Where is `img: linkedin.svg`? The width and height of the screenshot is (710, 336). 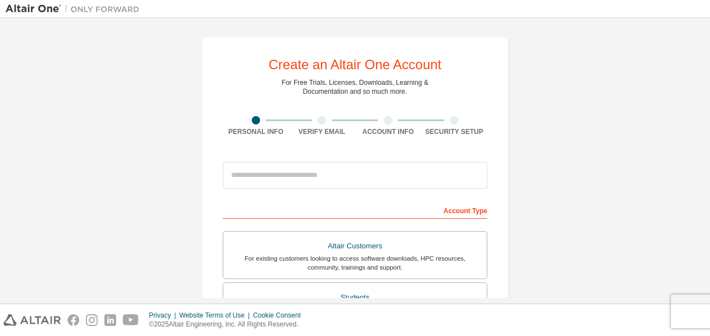
img: linkedin.svg is located at coordinates (110, 320).